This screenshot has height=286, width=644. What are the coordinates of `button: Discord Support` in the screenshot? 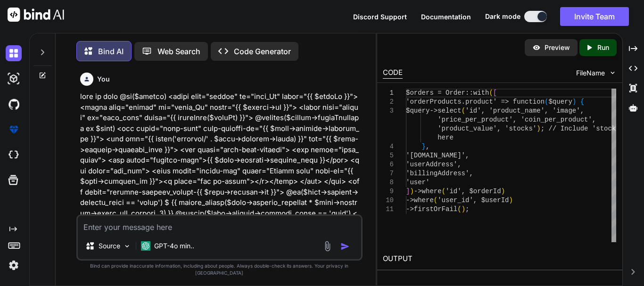 It's located at (380, 17).